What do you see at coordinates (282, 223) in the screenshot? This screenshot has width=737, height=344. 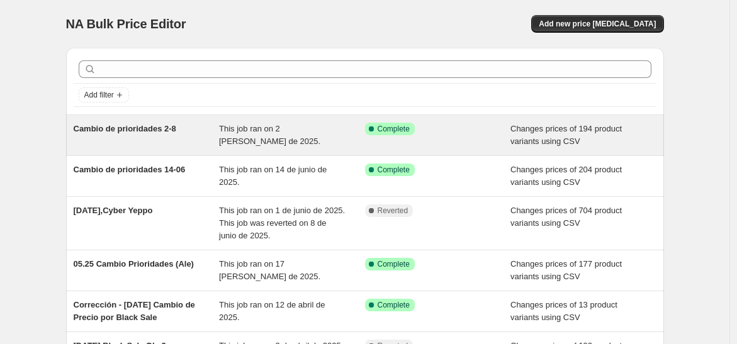 I see `span: This job ran on 1 de junio de 2025. This job was reverted on 8 de junio de 2025.` at bounding box center [282, 223].